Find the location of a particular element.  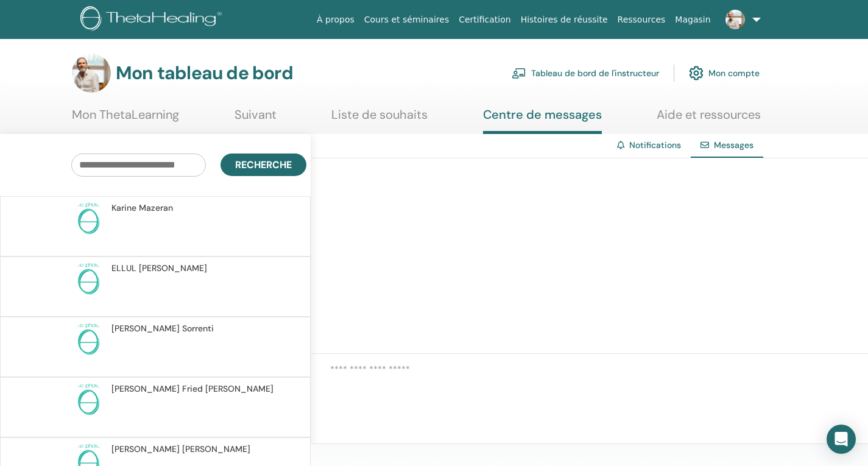

font: Mazeran is located at coordinates (156, 207).